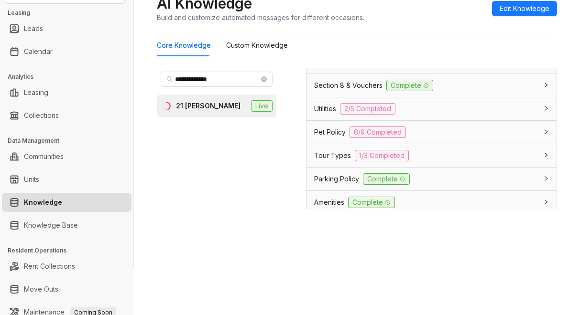  What do you see at coordinates (38, 52) in the screenshot?
I see `a: Calendar` at bounding box center [38, 52].